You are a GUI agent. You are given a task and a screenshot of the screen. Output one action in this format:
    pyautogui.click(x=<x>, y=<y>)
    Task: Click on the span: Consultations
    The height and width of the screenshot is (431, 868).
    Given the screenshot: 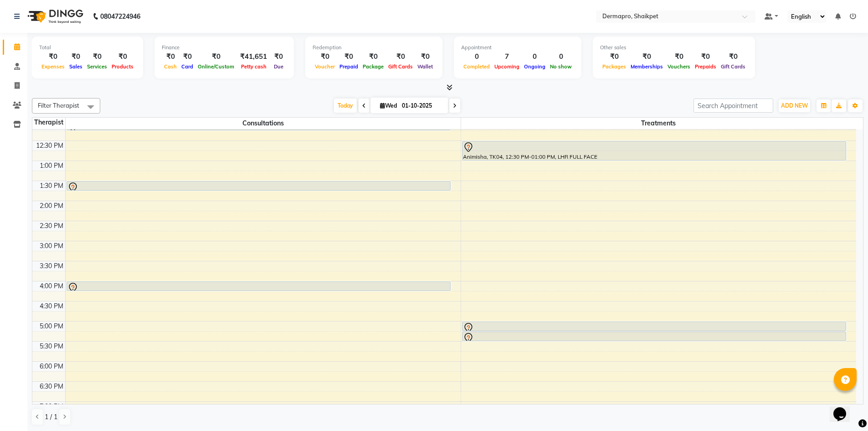 What is the action you would take?
    pyautogui.click(x=263, y=123)
    